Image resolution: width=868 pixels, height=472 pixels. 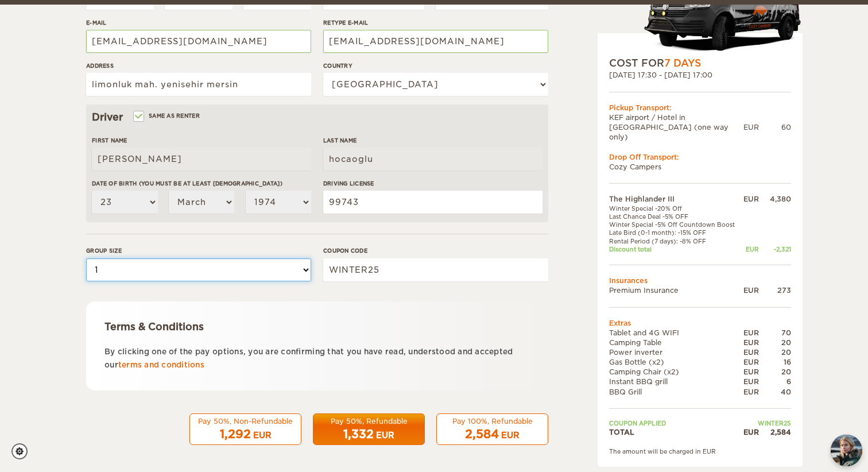 What do you see at coordinates (775, 391) in the screenshot?
I see `div: 40` at bounding box center [775, 391].